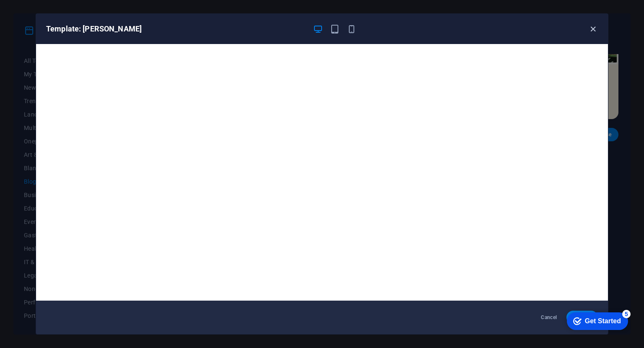 Image resolution: width=644 pixels, height=348 pixels. What do you see at coordinates (37, 13) in the screenshot?
I see `div: Get Started 5 items remaining, 0% complete` at bounding box center [37, 13].